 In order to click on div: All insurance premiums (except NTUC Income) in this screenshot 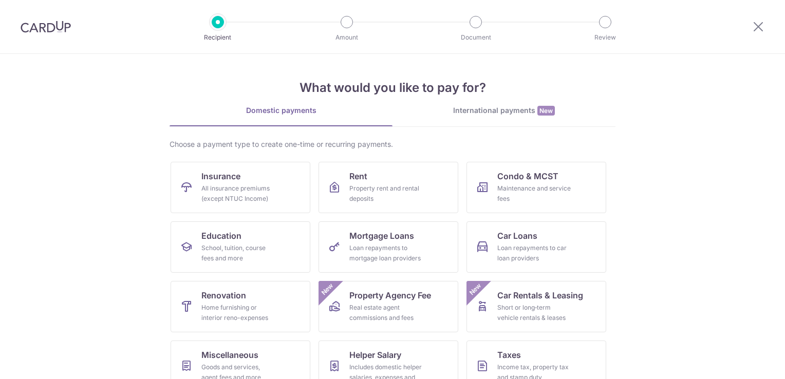, I will do `click(238, 194)`.